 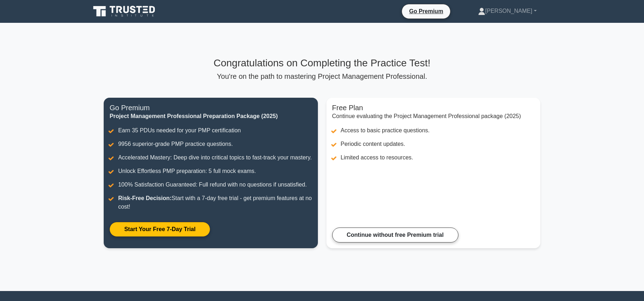 What do you see at coordinates (322, 63) in the screenshot?
I see `h3: Congratulations on Completing the Practice Test!` at bounding box center [322, 63].